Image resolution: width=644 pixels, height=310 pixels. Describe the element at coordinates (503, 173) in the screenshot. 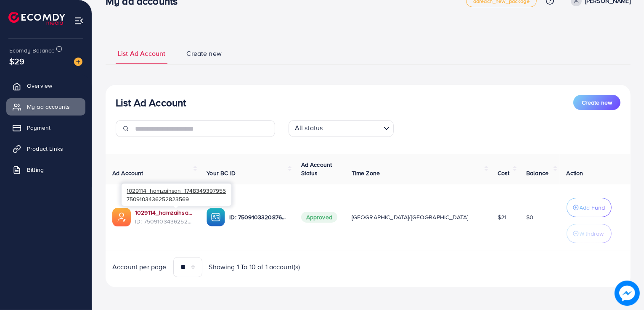

I see `span: Cost` at that location.